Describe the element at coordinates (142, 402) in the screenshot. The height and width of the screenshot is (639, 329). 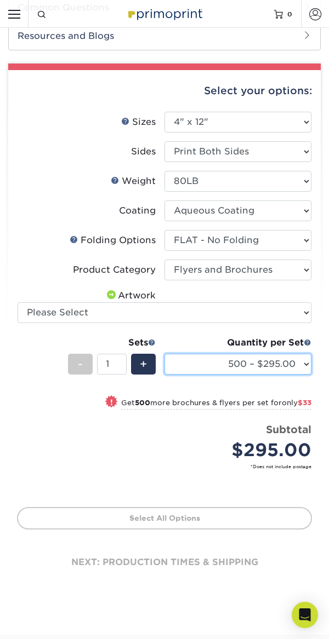
I see `strong: 500` at that location.